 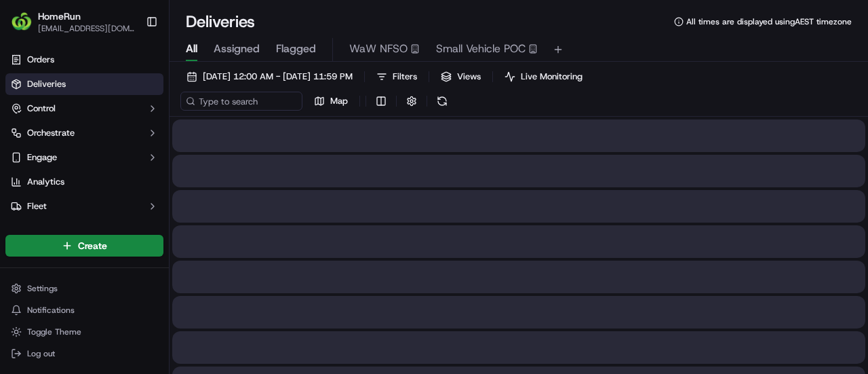 What do you see at coordinates (84, 133) in the screenshot?
I see `button: Orchestrate` at bounding box center [84, 133].